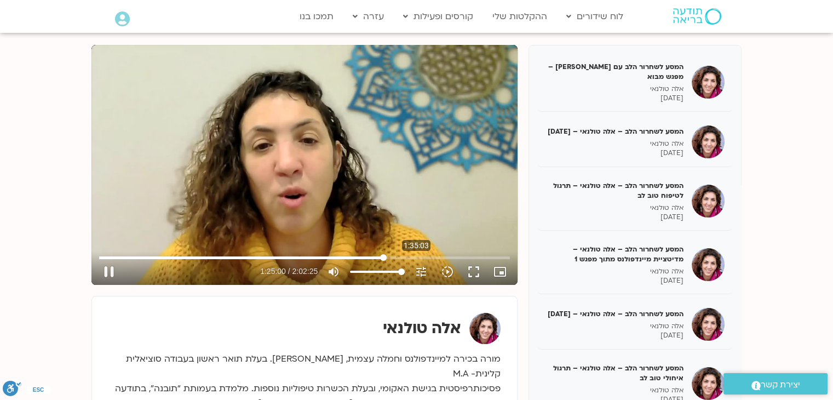 Image resolution: width=833 pixels, height=400 pixels. I want to click on a: יצירת קשר, so click(775, 383).